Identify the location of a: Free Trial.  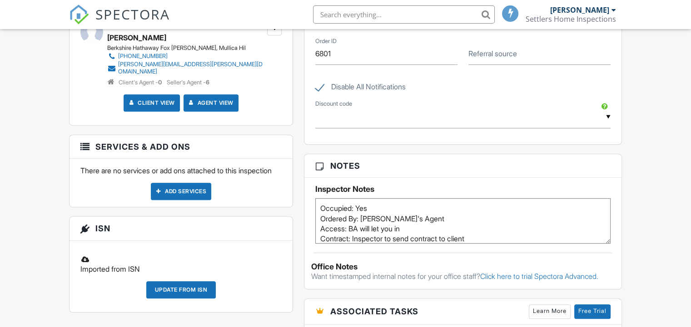
(592, 312).